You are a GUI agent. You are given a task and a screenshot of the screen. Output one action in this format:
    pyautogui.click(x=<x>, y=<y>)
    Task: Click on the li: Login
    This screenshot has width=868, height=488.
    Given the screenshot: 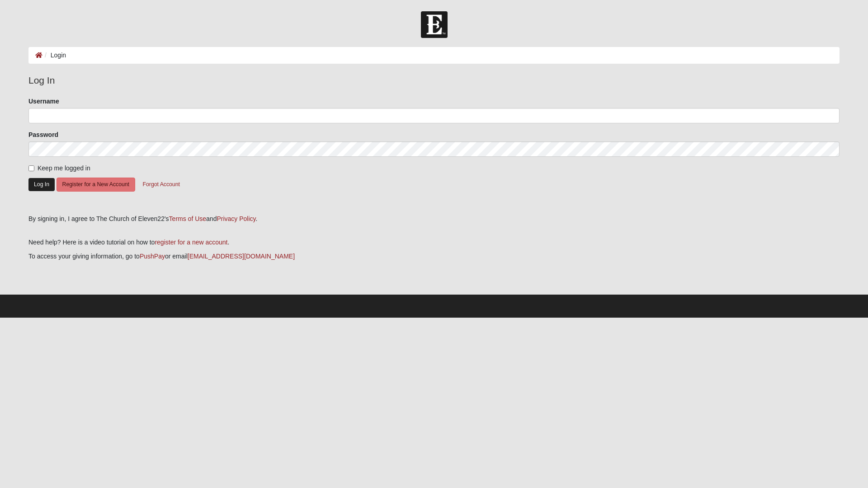 What is the action you would take?
    pyautogui.click(x=54, y=55)
    